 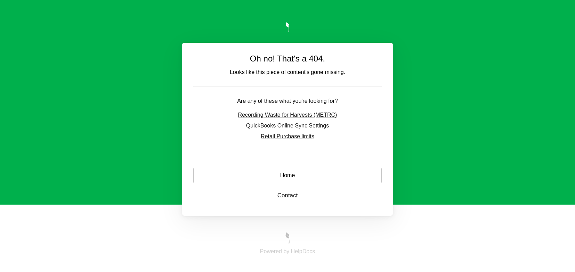 What do you see at coordinates (287, 125) in the screenshot?
I see `a: QuickBooks Online Sync Settings` at bounding box center [287, 125].